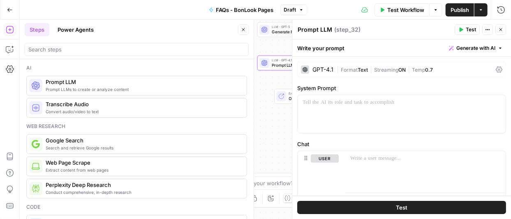  I want to click on span: Transcribe Audio, so click(143, 104).